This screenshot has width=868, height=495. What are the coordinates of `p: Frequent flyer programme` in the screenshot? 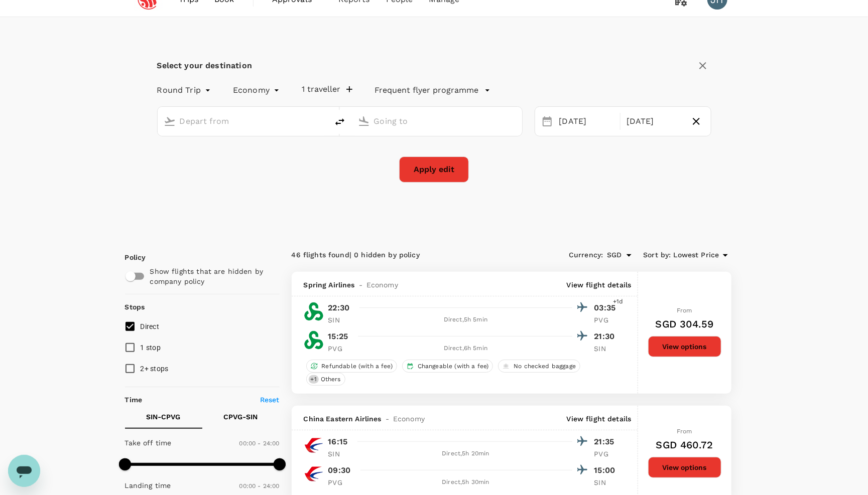 It's located at (427, 91).